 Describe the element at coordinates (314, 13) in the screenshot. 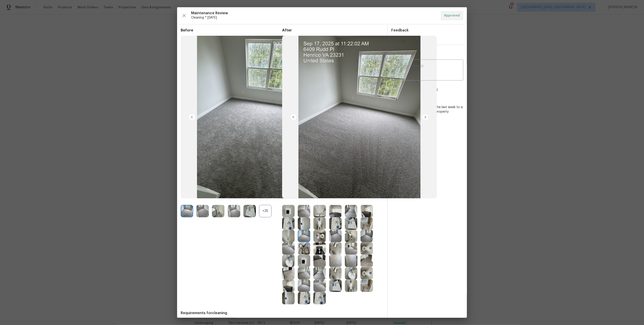

I see `span: Maintenance Review` at that location.